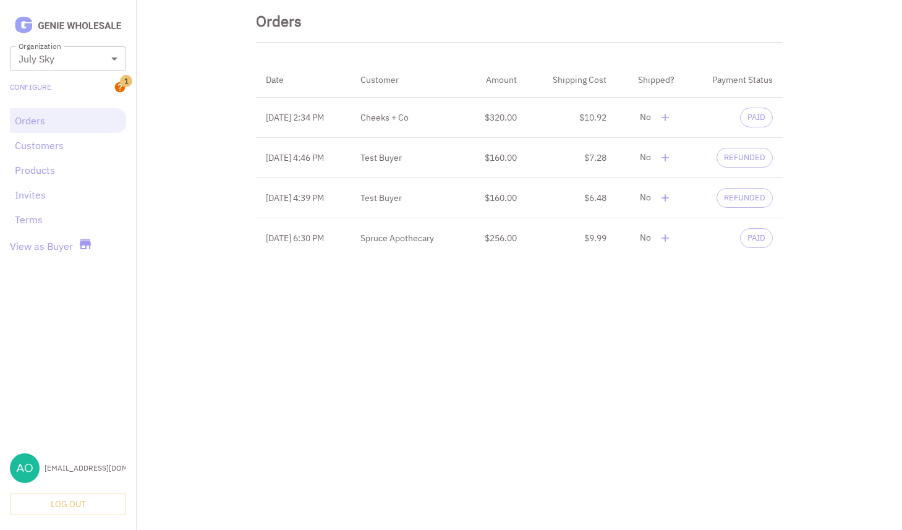 The image size is (902, 530). I want to click on th: Customer, so click(407, 80).